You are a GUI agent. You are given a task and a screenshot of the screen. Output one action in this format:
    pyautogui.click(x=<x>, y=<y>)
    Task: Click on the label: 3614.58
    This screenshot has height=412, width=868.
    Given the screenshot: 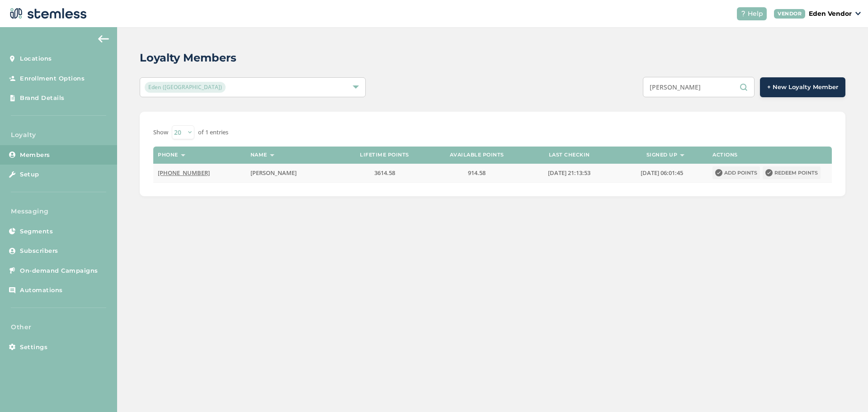 What is the action you would take?
    pyautogui.click(x=384, y=173)
    